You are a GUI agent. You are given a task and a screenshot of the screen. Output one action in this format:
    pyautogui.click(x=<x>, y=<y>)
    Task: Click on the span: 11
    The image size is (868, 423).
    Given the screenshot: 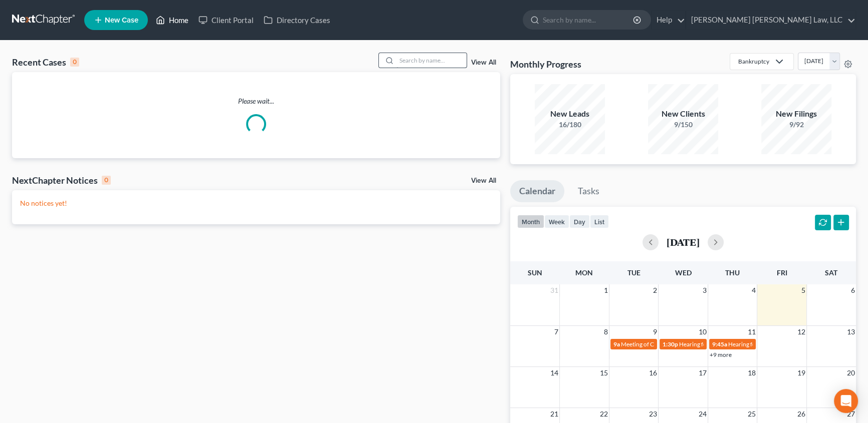 What is the action you would take?
    pyautogui.click(x=752, y=332)
    